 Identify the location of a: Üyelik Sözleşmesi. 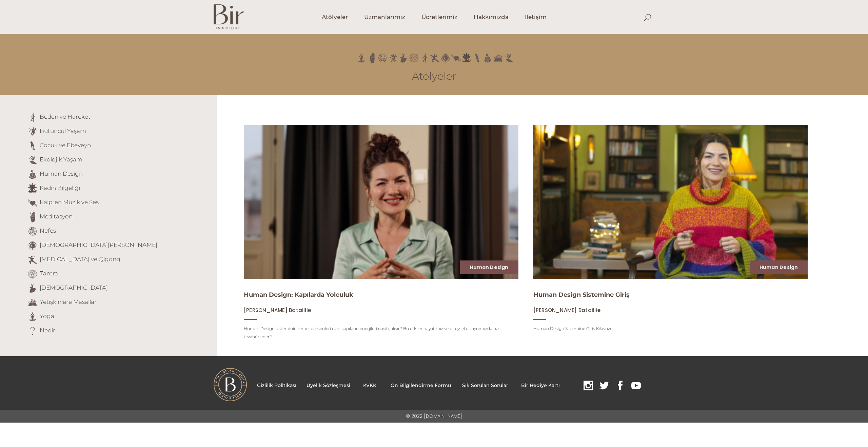
(328, 385).